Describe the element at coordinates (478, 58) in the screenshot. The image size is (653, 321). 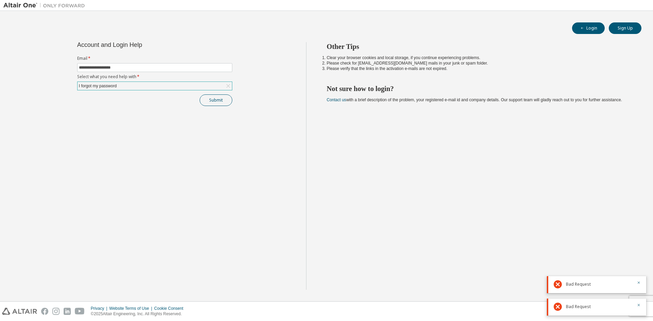
I see `li: Clear your browser cookies and local storage, if you continue experiencing problems.` at that location.